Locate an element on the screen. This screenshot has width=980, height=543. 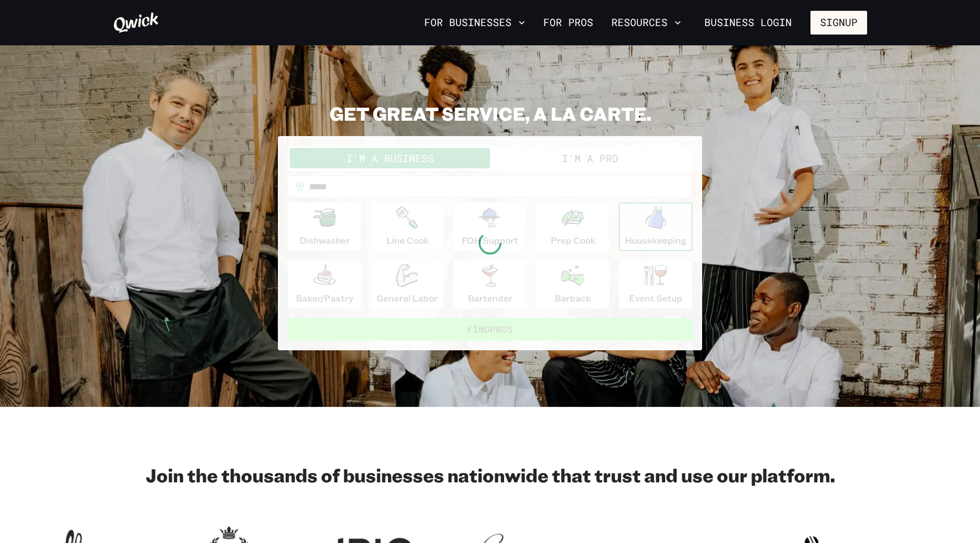
button: Signup is located at coordinates (838, 22).